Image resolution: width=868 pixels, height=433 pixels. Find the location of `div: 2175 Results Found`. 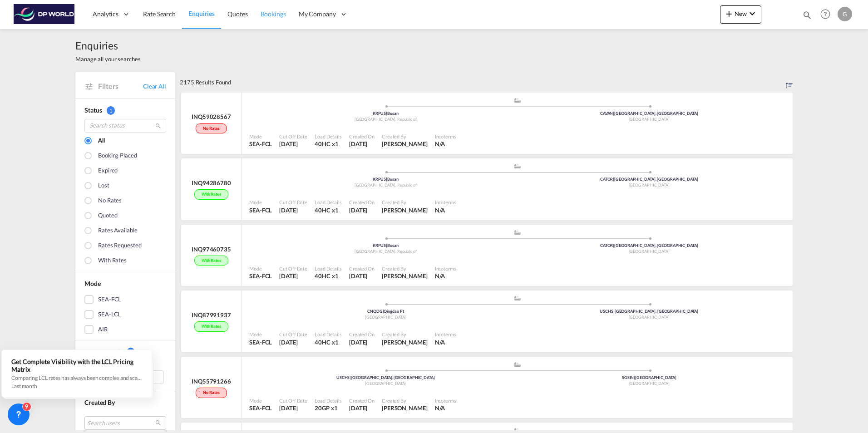

div: 2175 Results Found is located at coordinates (205, 82).